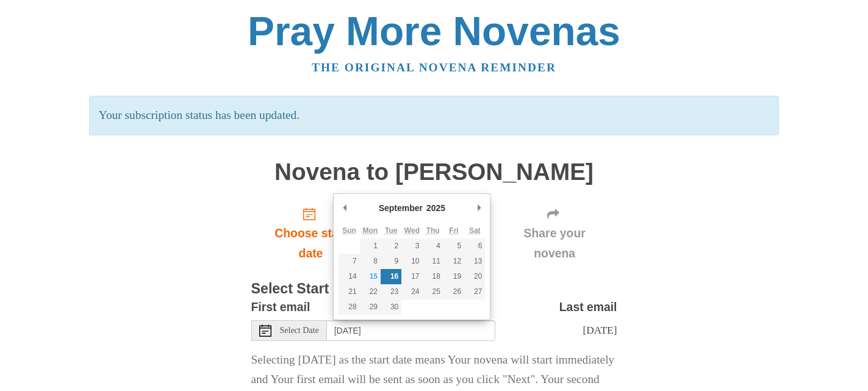 This screenshot has height=391, width=868. Describe the element at coordinates (391, 292) in the screenshot. I see `button: 23` at that location.